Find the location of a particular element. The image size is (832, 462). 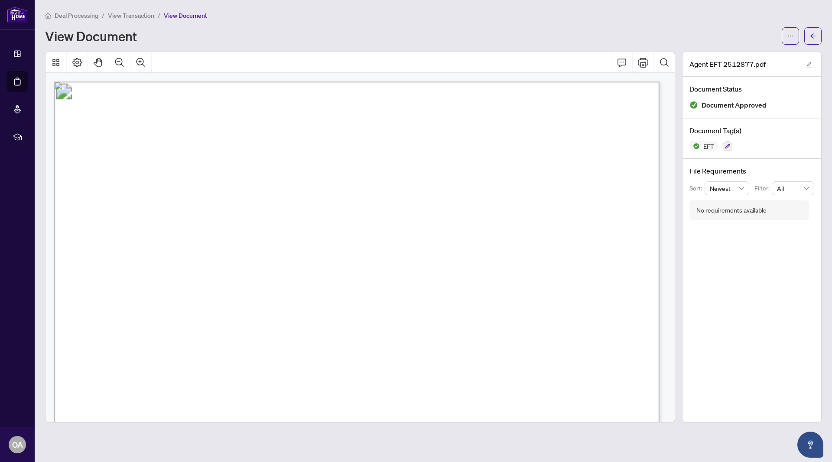

span: OA is located at coordinates (17, 444).